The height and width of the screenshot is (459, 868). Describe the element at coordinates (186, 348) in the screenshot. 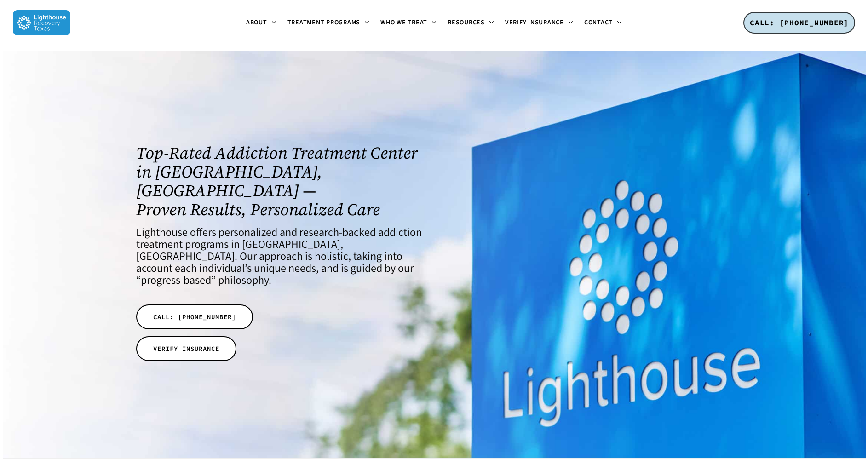

I see `span: VERIFY INSURANCE` at that location.